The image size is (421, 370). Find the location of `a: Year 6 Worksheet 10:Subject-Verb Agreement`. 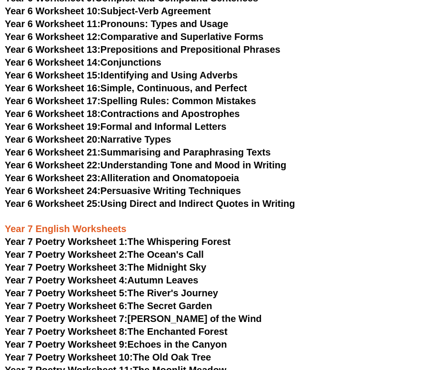

a: Year 6 Worksheet 10:Subject-Verb Agreement is located at coordinates (108, 11).